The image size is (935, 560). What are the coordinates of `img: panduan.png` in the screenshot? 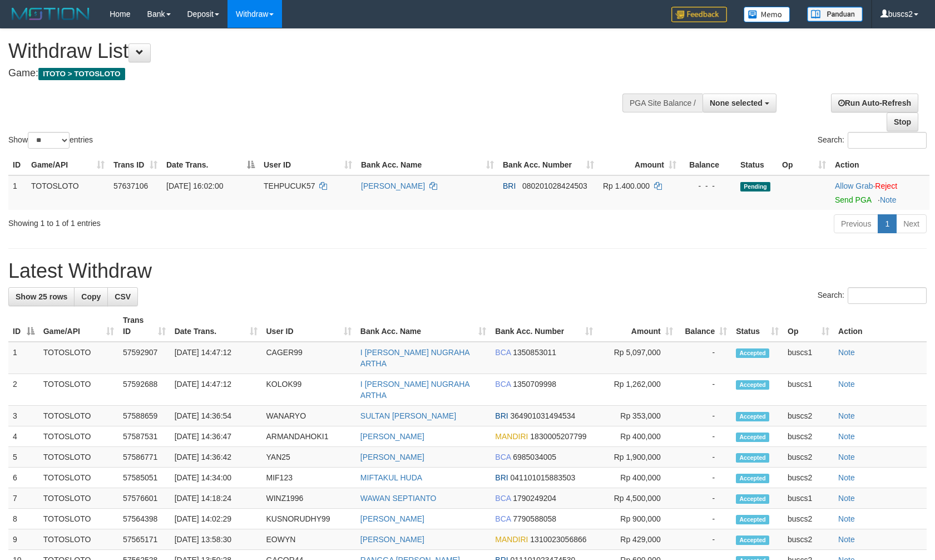 It's located at (835, 14).